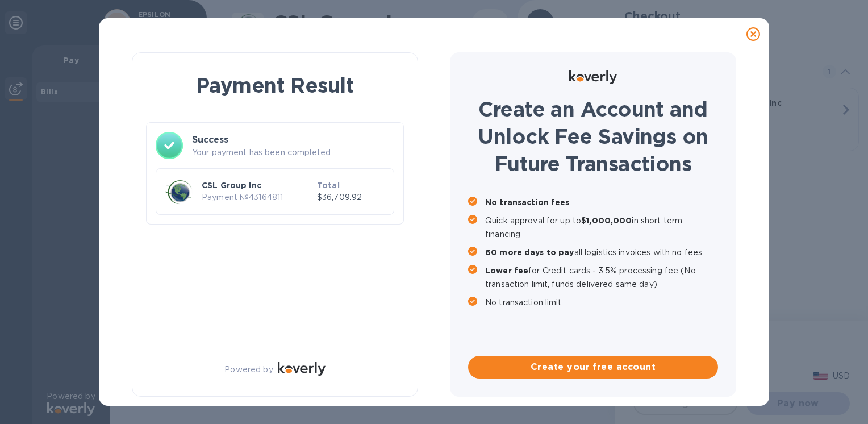 This screenshot has width=868, height=424. I want to click on p: all logistics invoices with no fees, so click(601, 253).